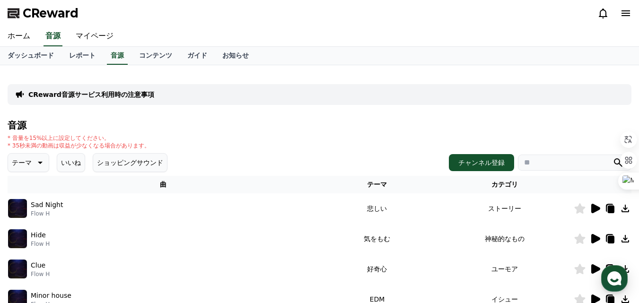 This screenshot has height=303, width=639. What do you see at coordinates (38, 265) in the screenshot?
I see `p: Clue` at bounding box center [38, 265].